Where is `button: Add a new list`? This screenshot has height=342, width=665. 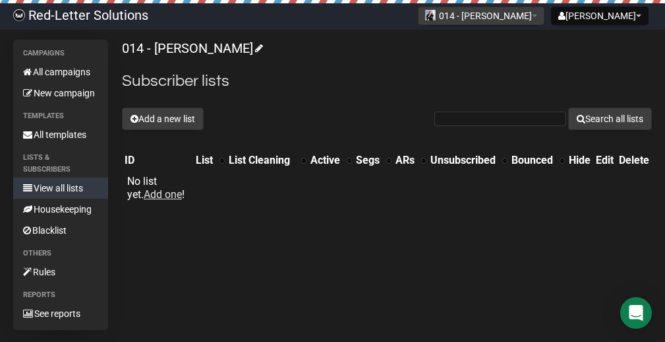
button: Add a new list is located at coordinates (163, 119).